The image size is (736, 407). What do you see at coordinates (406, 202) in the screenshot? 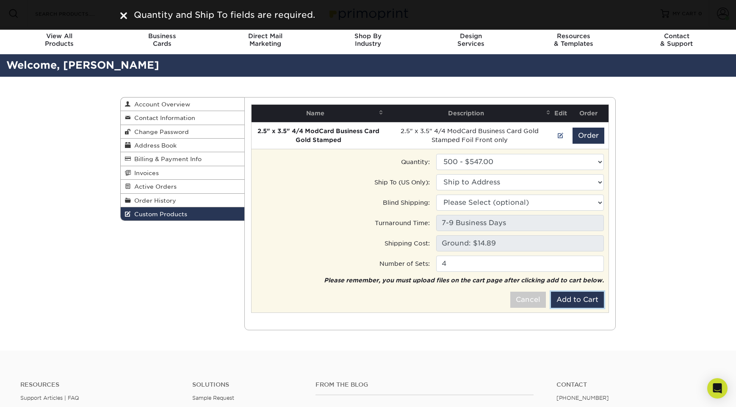
I see `label: Blind Shipping:` at bounding box center [406, 202].